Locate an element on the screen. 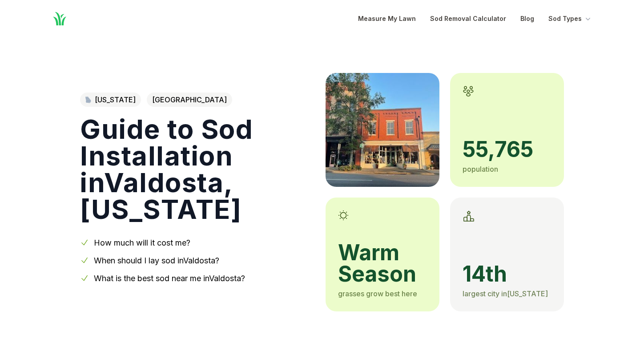  span: population is located at coordinates (480, 169).